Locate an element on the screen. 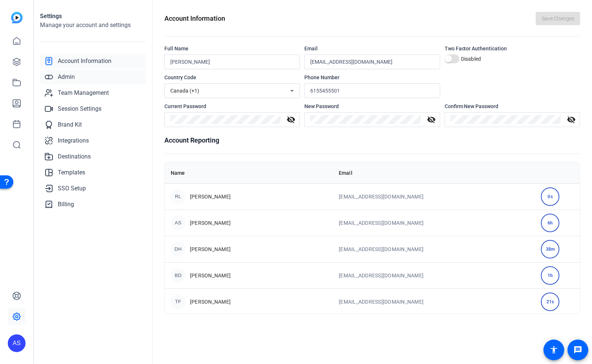 The width and height of the screenshot is (592, 364). div: New Password is located at coordinates (372, 106).